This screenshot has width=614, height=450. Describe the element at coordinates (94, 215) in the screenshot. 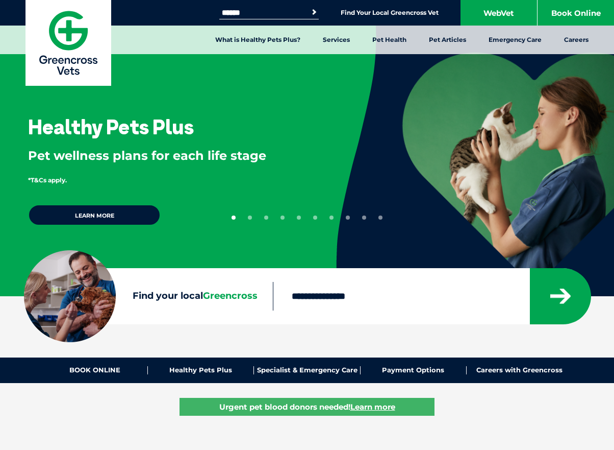

I see `a: Learn more` at that location.